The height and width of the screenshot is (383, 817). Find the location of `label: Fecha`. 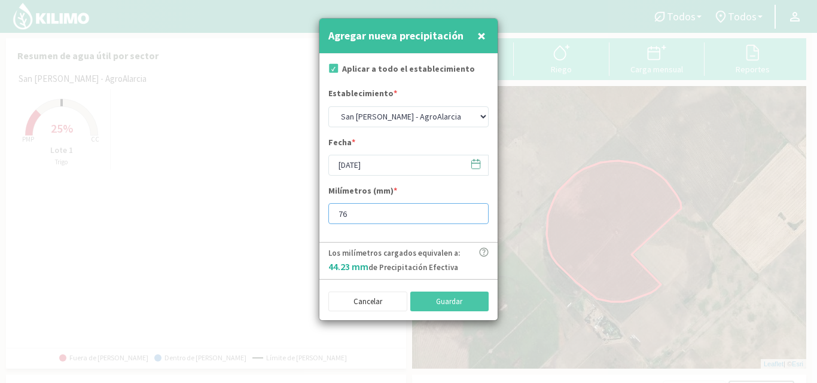

label: Fecha is located at coordinates (341, 144).